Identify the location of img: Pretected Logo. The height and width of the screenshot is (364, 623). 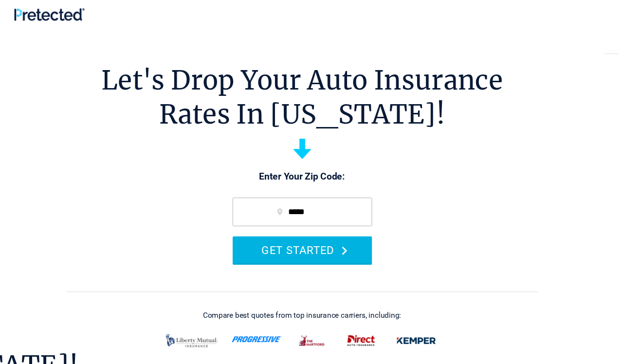
(50, 15).